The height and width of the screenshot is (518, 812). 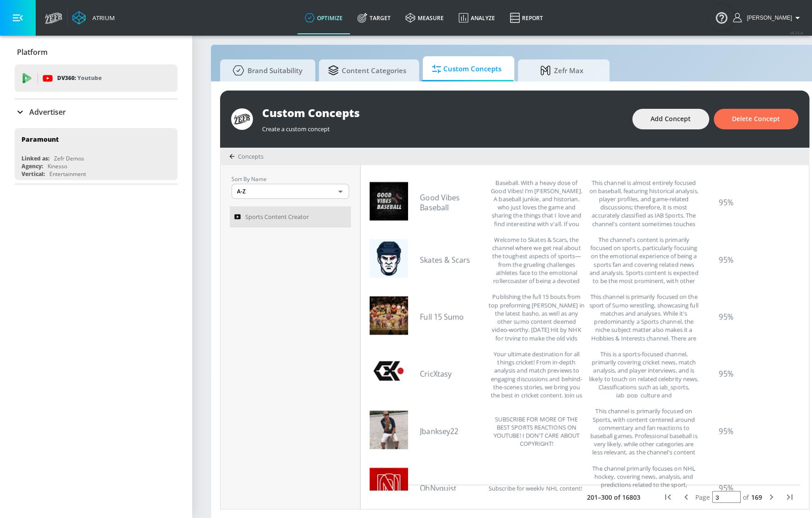 I want to click on button: first page, so click(x=668, y=497).